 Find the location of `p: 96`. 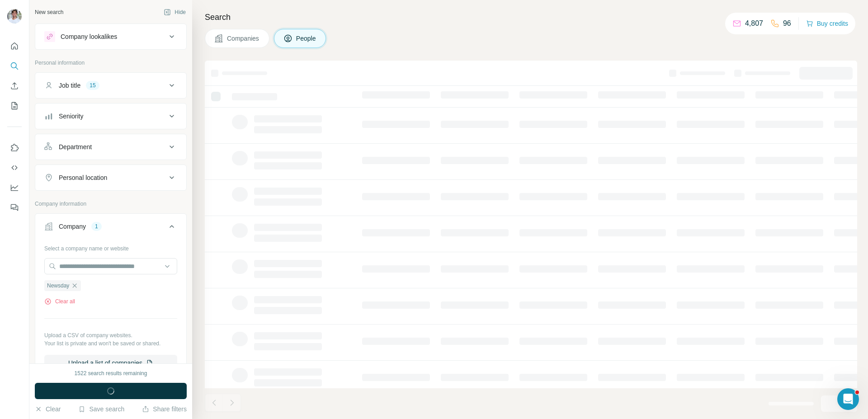

p: 96 is located at coordinates (787, 24).